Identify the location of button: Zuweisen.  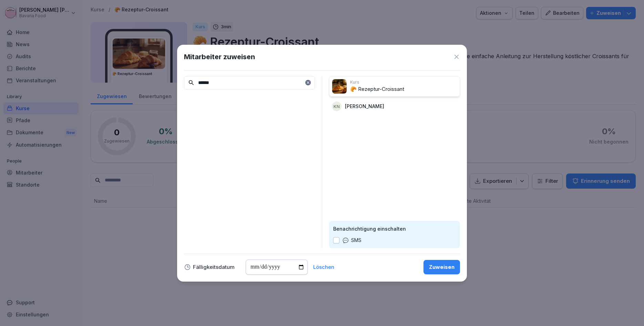
(442, 267).